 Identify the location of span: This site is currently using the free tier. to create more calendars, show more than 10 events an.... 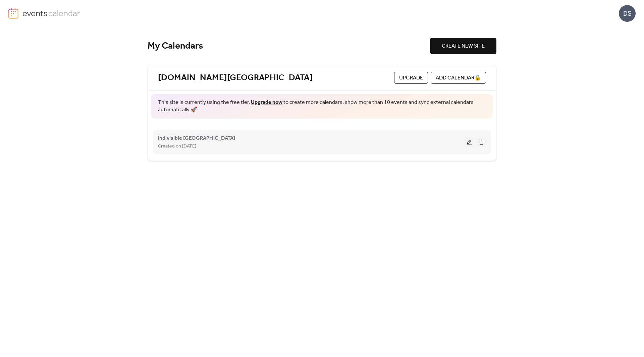
(322, 106).